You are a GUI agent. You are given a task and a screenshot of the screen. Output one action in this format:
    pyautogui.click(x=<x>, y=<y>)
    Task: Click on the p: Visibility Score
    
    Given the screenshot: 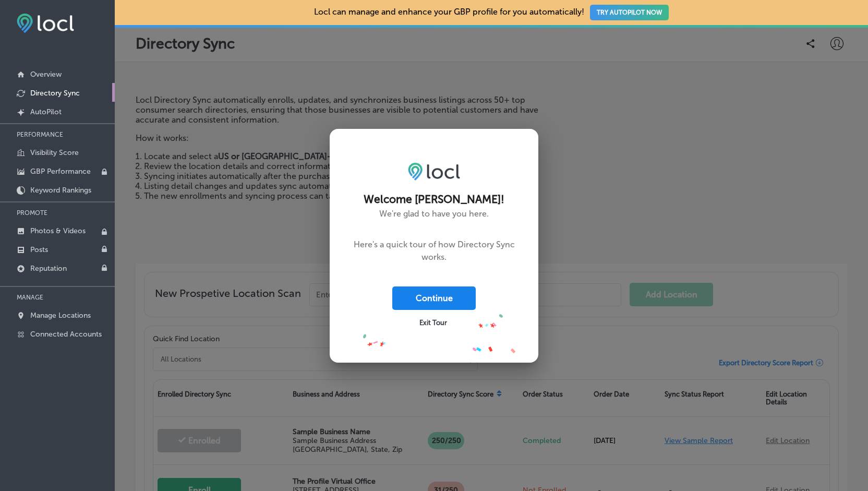 What is the action you would take?
    pyautogui.click(x=54, y=152)
    